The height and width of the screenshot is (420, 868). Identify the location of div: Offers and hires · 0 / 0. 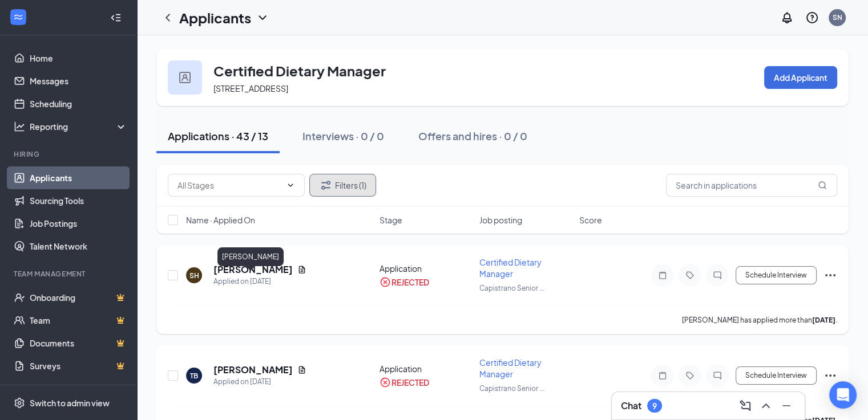
(473, 136).